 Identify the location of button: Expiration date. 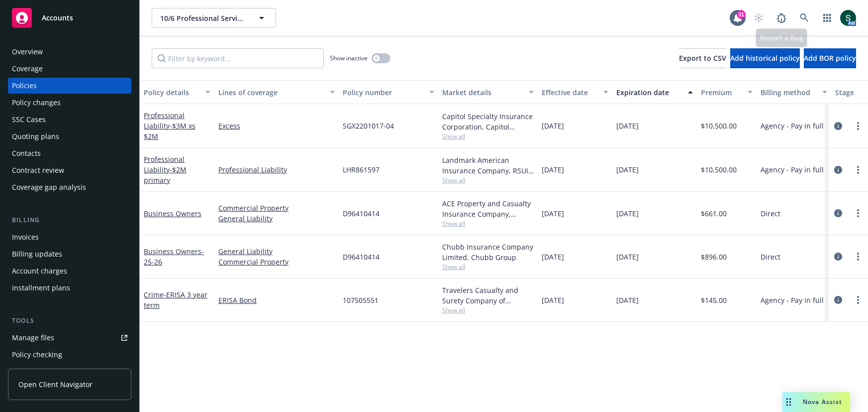
(654, 92).